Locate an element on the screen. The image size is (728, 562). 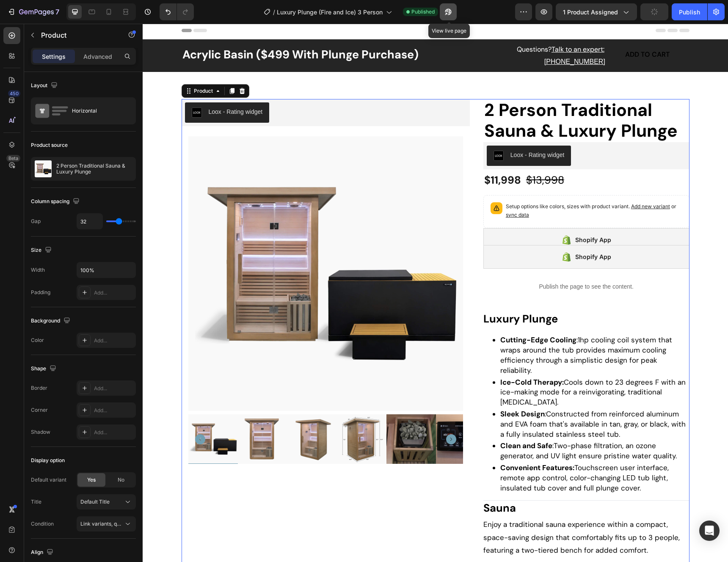
p: Publish the page to see the content. is located at coordinates (444, 263).